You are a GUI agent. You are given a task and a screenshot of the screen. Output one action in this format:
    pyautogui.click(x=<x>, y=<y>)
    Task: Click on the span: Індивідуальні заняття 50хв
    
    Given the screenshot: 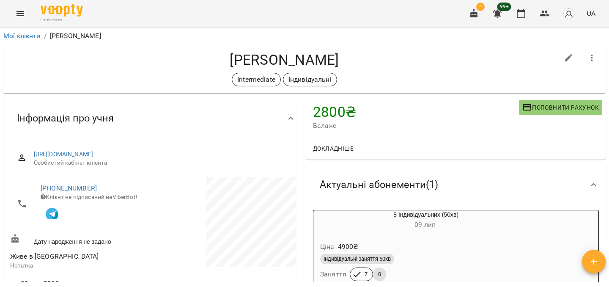 What is the action you would take?
    pyautogui.click(x=357, y=259)
    